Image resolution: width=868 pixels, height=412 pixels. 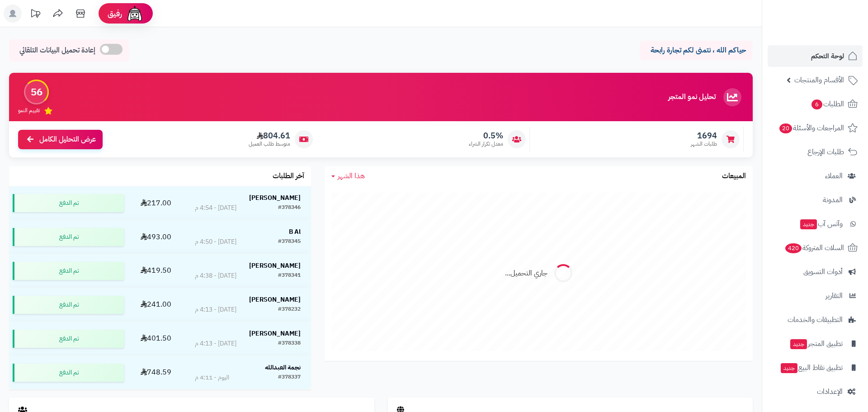 What do you see at coordinates (815, 272) in the screenshot?
I see `a: أدوات التسويق` at bounding box center [815, 272].